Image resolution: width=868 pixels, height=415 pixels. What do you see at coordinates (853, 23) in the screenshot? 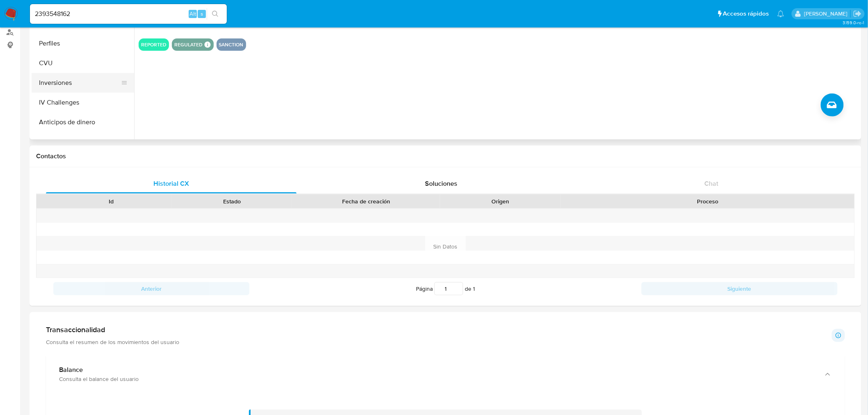
I see `span: 3.159.0-rc-1` at bounding box center [853, 23].